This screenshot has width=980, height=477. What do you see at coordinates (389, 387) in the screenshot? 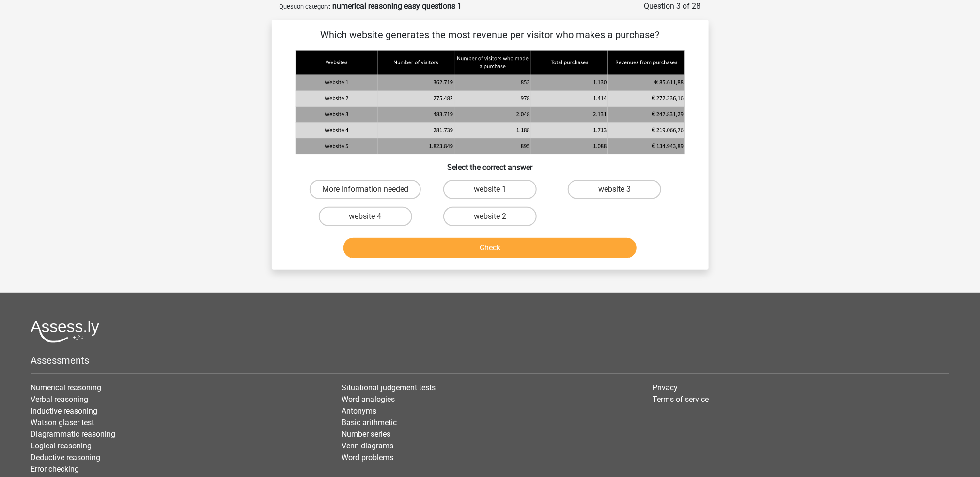
I see `a: Situational judgement tests` at bounding box center [389, 387].